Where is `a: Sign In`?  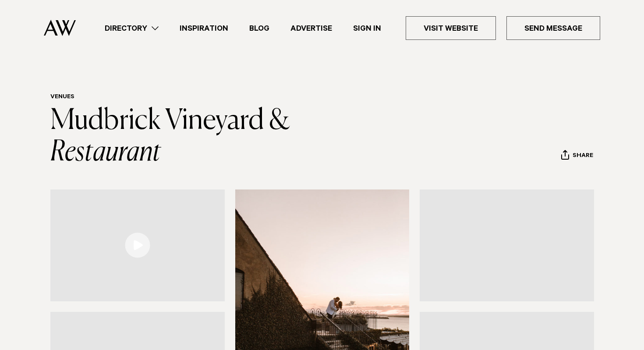
a: Sign In is located at coordinates (367, 28).